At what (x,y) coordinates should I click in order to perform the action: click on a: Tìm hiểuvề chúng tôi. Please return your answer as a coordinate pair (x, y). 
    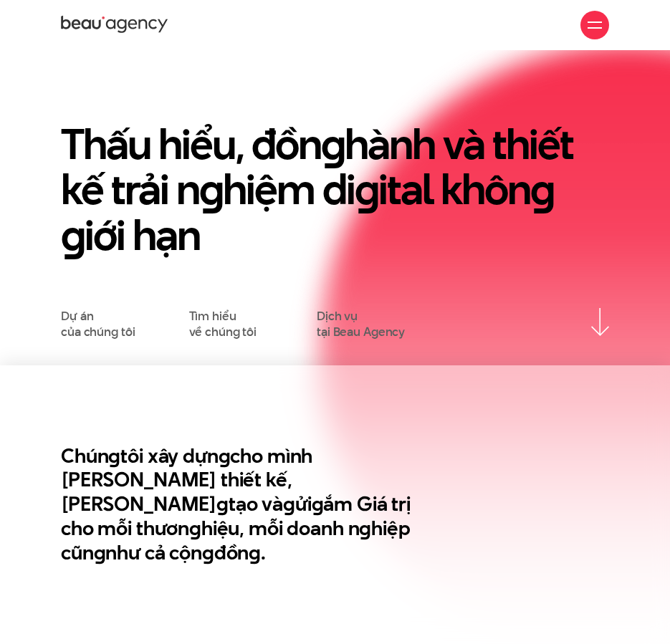
    Looking at the image, I should click on (223, 324).